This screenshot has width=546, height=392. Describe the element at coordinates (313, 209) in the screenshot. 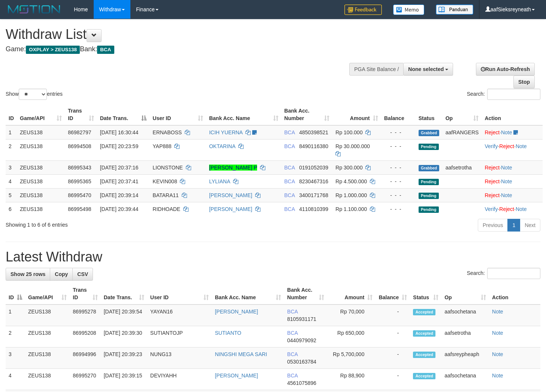

I see `span: Copy 4110810399 to clipboard` at that location.